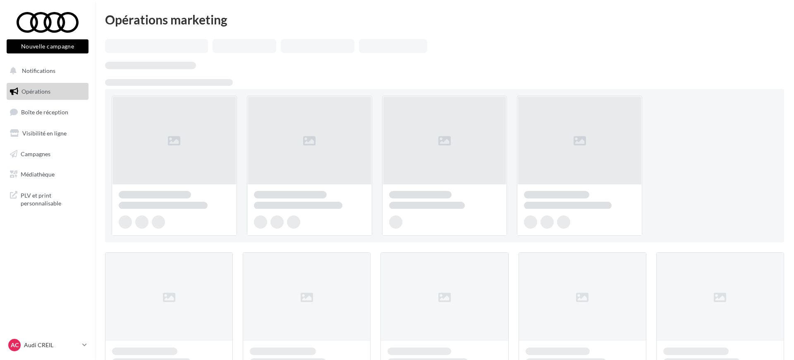  What do you see at coordinates (48, 154) in the screenshot?
I see `a: Campagnes` at bounding box center [48, 154].